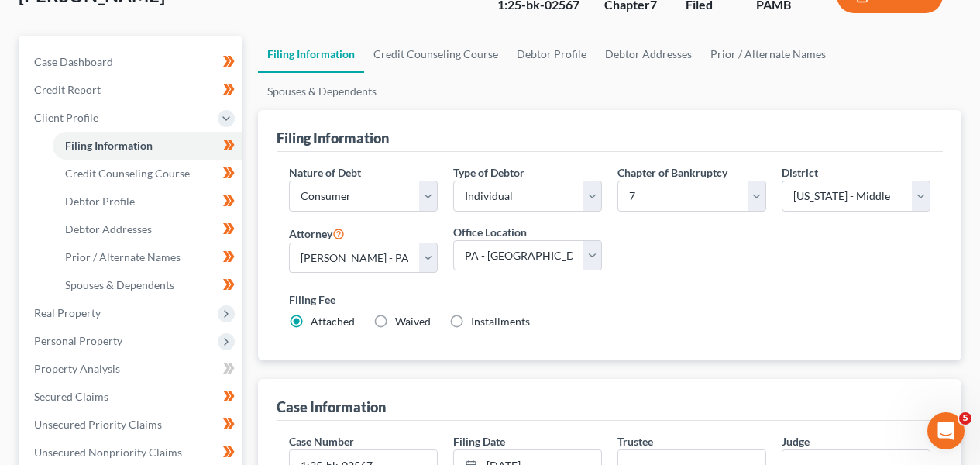 The width and height of the screenshot is (980, 465). I want to click on span: Debtor Addresses, so click(108, 229).